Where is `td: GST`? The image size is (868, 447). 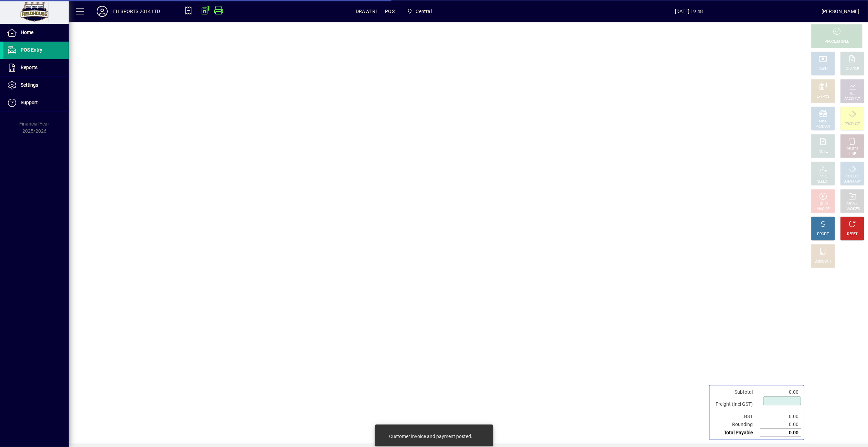
td: GST is located at coordinates (736, 417).